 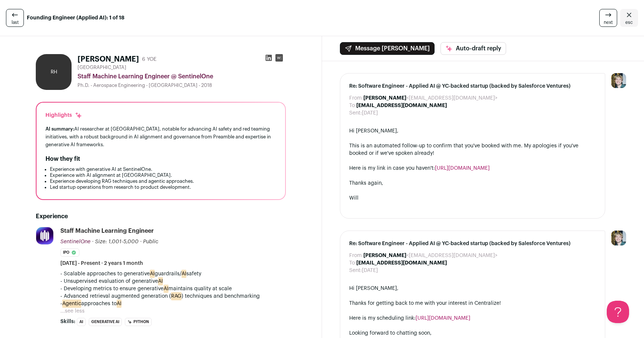 I want to click on button: Auto-draft reply, so click(x=473, y=49).